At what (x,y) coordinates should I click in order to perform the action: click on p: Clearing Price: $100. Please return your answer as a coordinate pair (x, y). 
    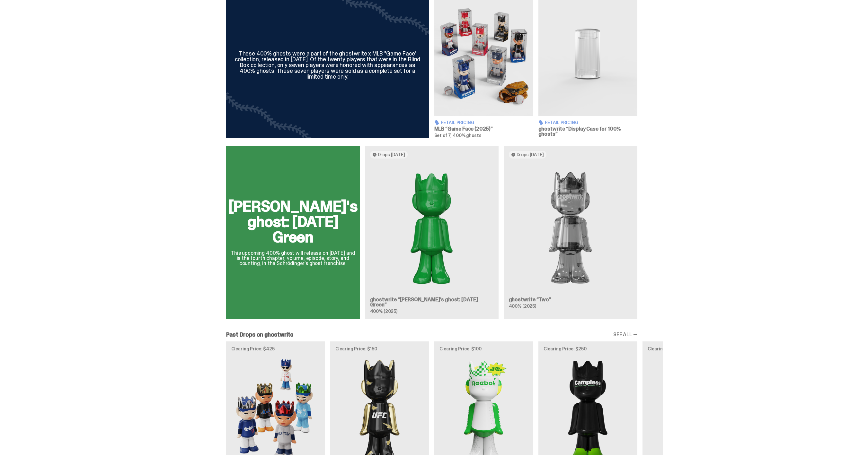
    Looking at the image, I should click on (484, 349).